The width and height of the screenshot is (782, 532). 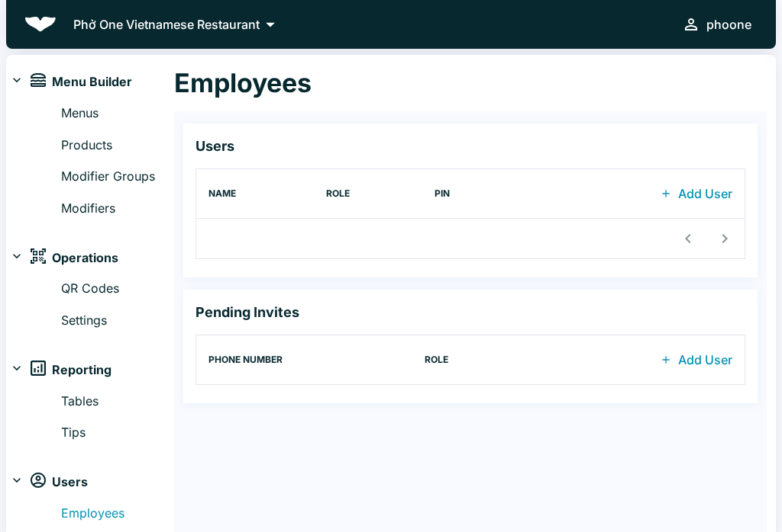 What do you see at coordinates (40, 24) in the screenshot?
I see `img: Beluga` at bounding box center [40, 24].